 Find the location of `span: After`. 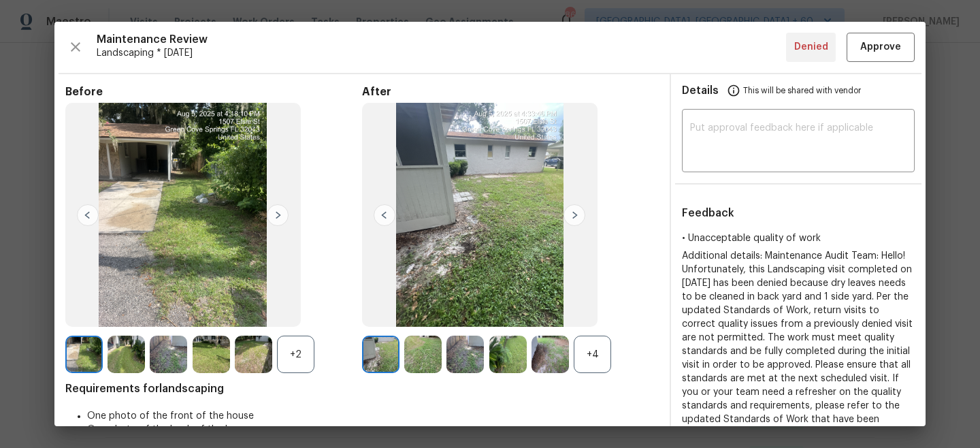

span: After is located at coordinates (511, 92).